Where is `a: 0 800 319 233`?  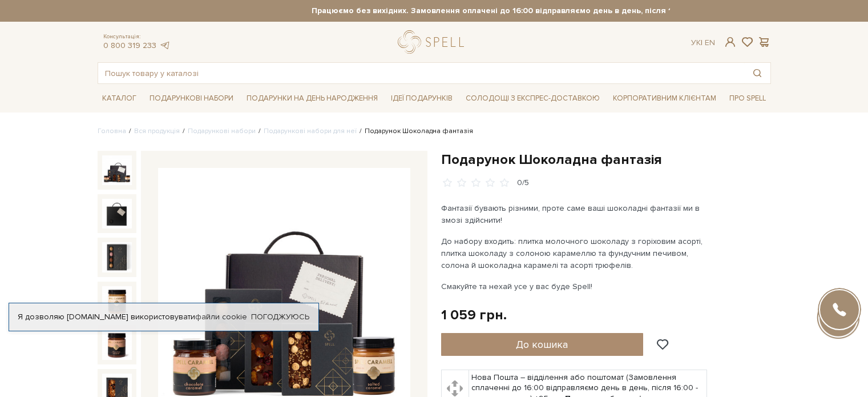
a: 0 800 319 233 is located at coordinates (130, 45).